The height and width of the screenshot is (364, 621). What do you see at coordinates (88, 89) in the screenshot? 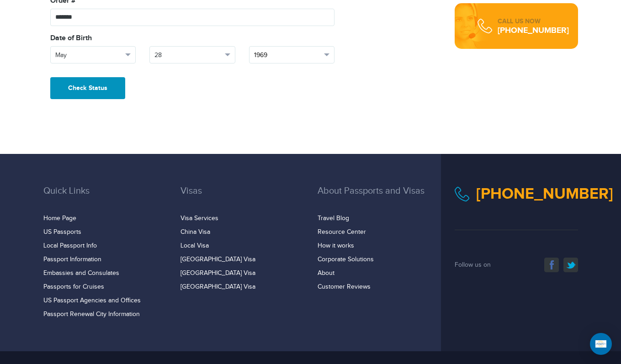
I see `button: Check Status` at bounding box center [88, 89].